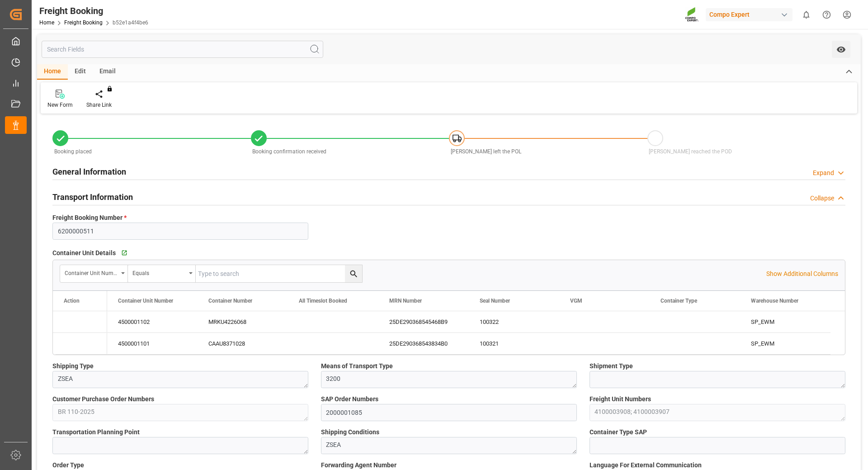  Describe the element at coordinates (514, 344) in the screenshot. I see `div: 100321` at that location.